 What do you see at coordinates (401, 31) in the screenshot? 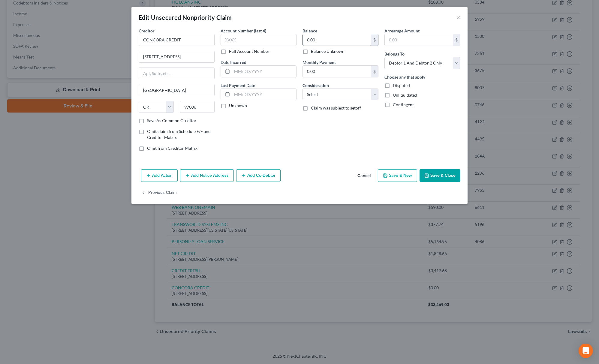
I see `label: Arrearage Amount` at bounding box center [401, 31].